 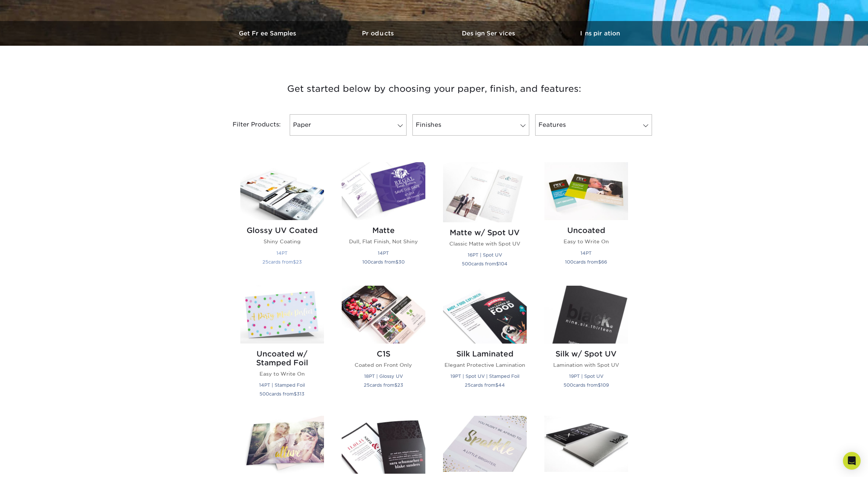 I want to click on div: Open Intercom Messenger, so click(x=852, y=461).